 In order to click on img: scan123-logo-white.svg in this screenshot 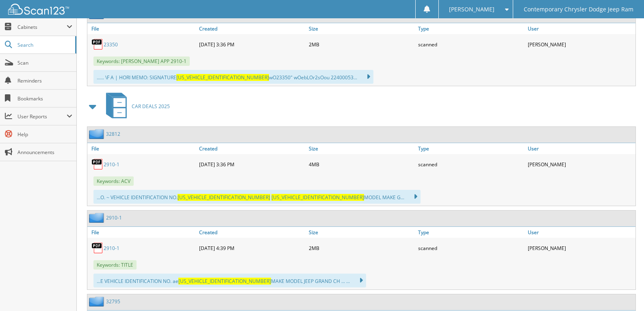, I will do `click(38, 9)`.